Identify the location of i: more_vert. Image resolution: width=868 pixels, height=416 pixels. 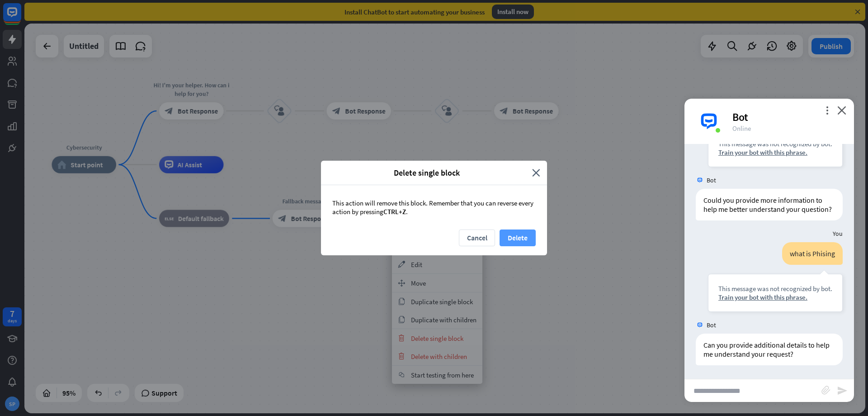
(827, 110).